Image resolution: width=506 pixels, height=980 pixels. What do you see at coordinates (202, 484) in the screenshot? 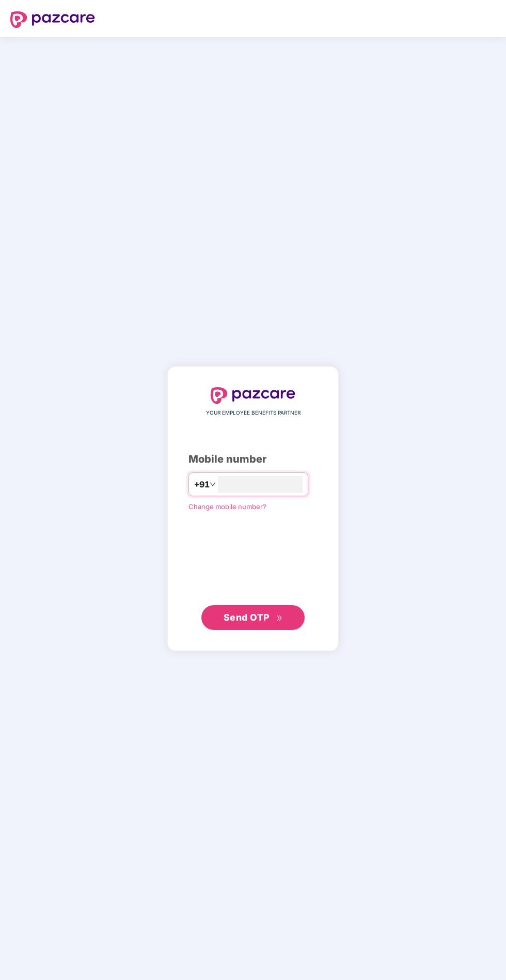
I see `span: +91` at bounding box center [202, 484].